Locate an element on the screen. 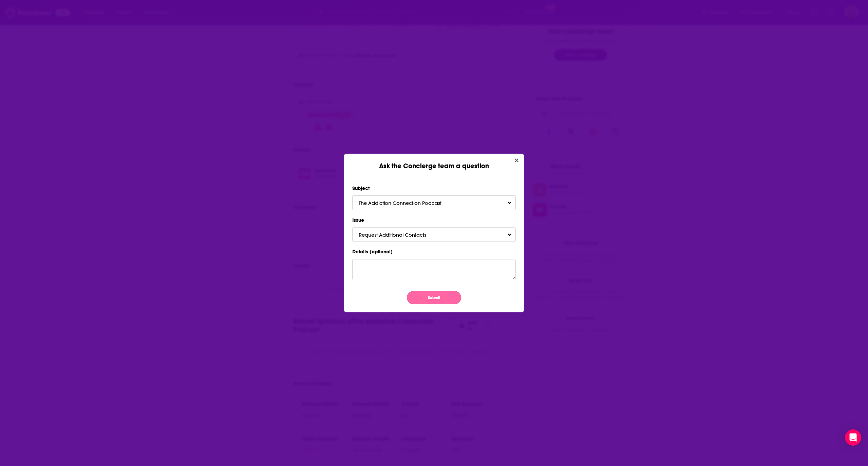 The image size is (868, 466). div: Open Intercom Messenger is located at coordinates (853, 438).